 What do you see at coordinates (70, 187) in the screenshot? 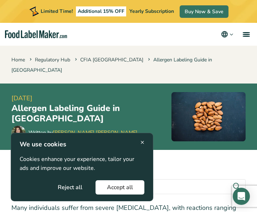
I see `button: Reject all` at bounding box center [70, 187].